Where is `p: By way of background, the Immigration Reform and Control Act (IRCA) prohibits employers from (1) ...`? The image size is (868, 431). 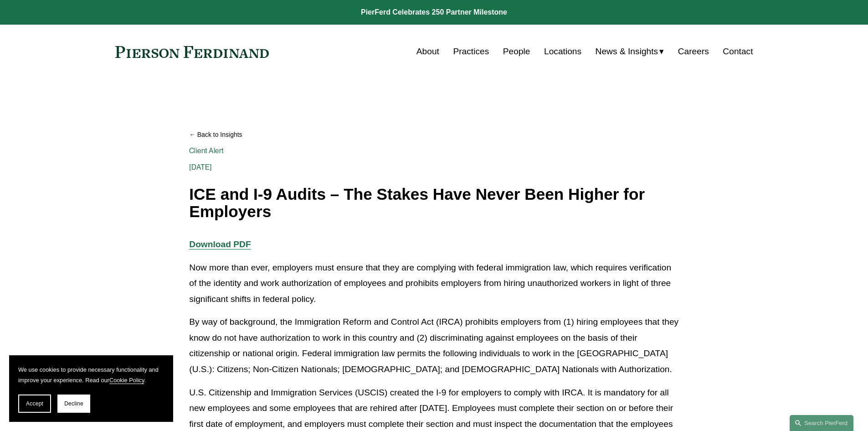 p: By way of background, the Immigration Reform and Control Act (IRCA) prohibits employers from (1) ... is located at coordinates (434, 346).